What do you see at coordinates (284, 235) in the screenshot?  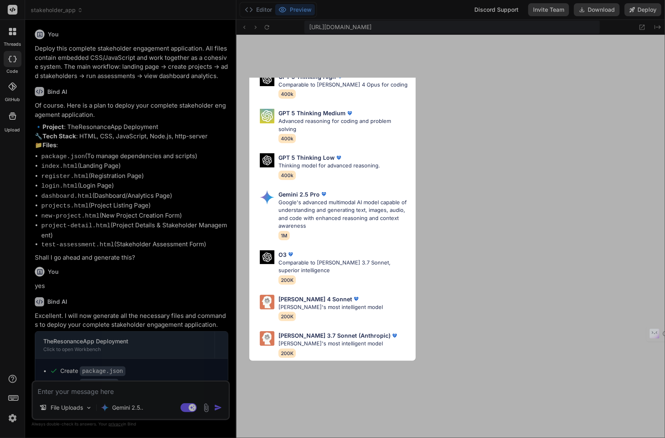 I see `span: 1M` at bounding box center [284, 235].